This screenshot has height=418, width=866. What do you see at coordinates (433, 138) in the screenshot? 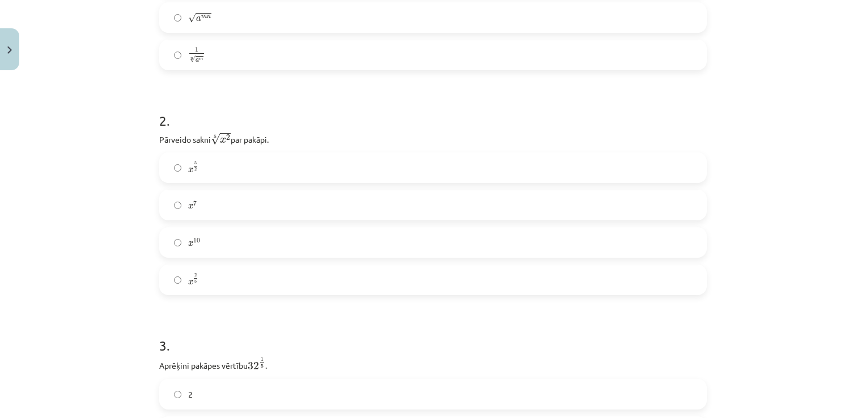
I see `p: Pārveido sakni par pakāpi.` at bounding box center [433, 138].